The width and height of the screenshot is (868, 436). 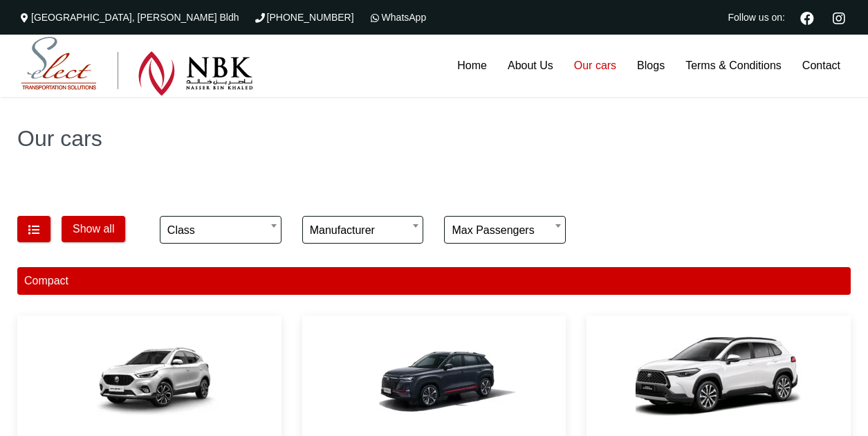 I want to click on span: Manufacturer, so click(x=363, y=230).